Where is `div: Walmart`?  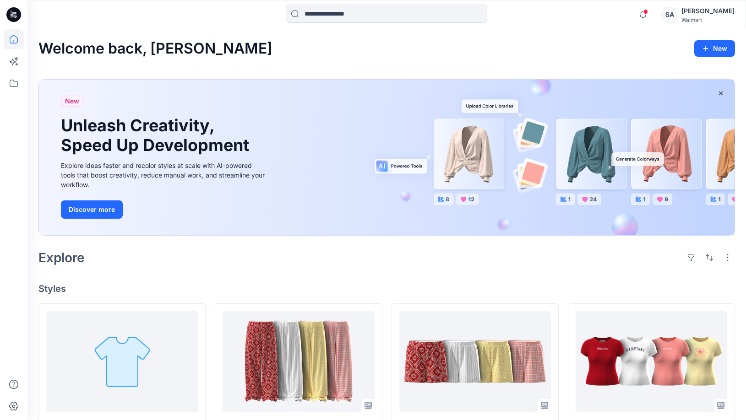 div: Walmart is located at coordinates (708, 20).